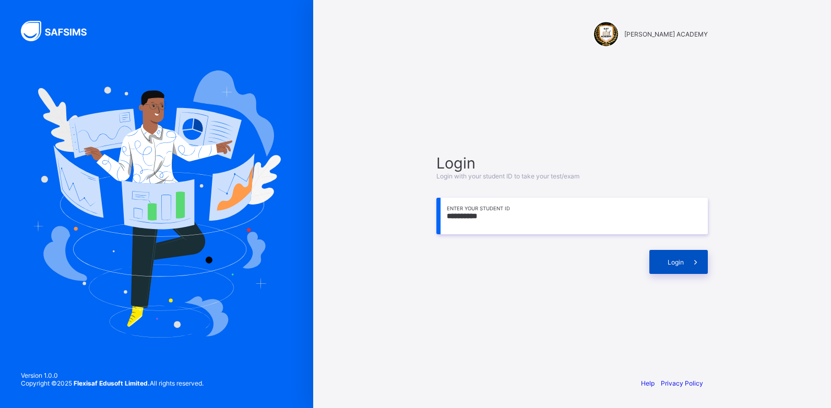 The height and width of the screenshot is (408, 831). What do you see at coordinates (508, 176) in the screenshot?
I see `span: Login with your student ID to take your test/exam` at bounding box center [508, 176].